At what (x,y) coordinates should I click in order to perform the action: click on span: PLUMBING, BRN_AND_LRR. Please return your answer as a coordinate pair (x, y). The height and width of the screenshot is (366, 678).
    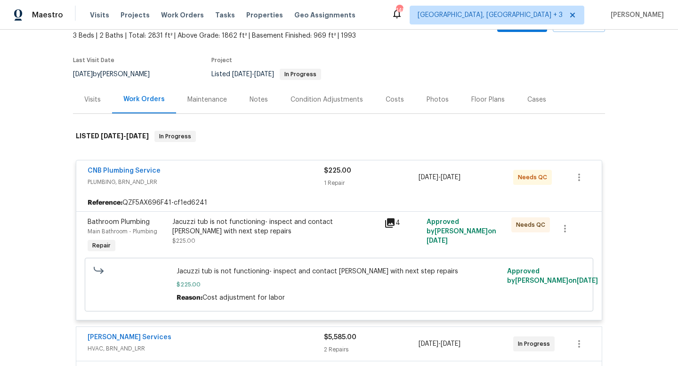
    Looking at the image, I should click on (206, 182).